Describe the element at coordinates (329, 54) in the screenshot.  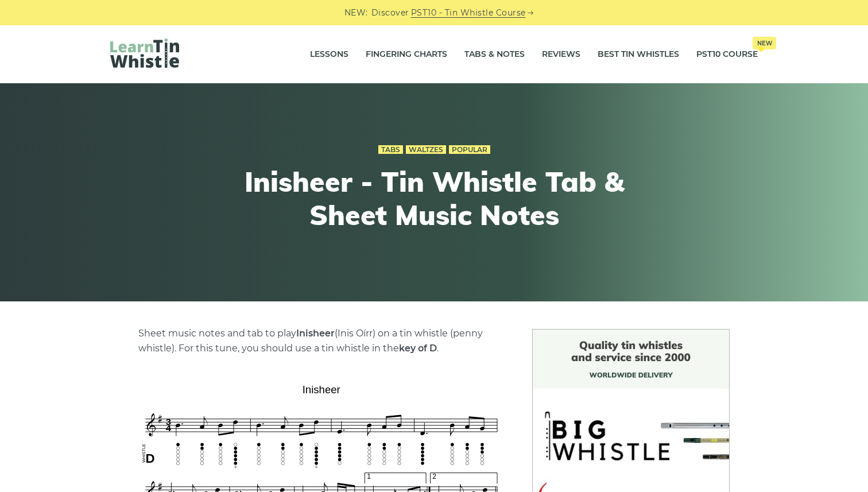
I see `a: Lessons` at that location.